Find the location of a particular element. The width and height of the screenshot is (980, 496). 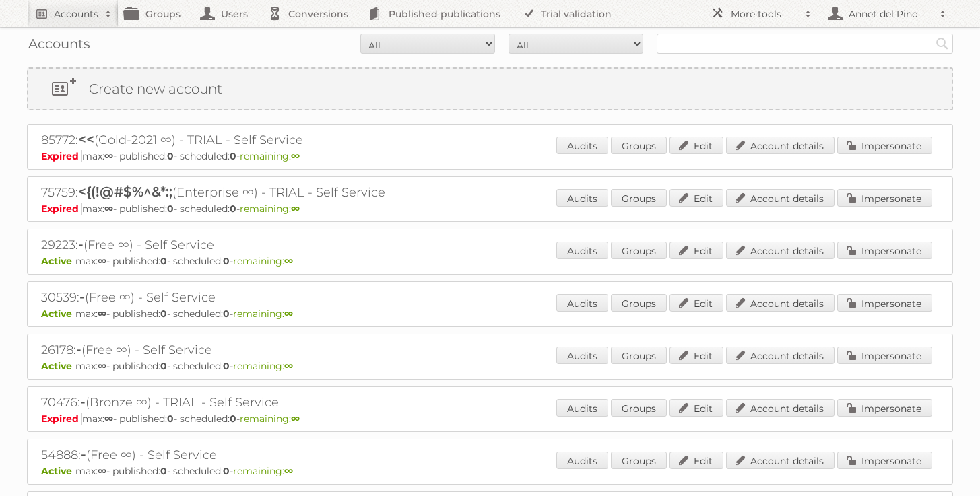

h2: 26178: (Free ∞) - Self Service is located at coordinates (277, 350).